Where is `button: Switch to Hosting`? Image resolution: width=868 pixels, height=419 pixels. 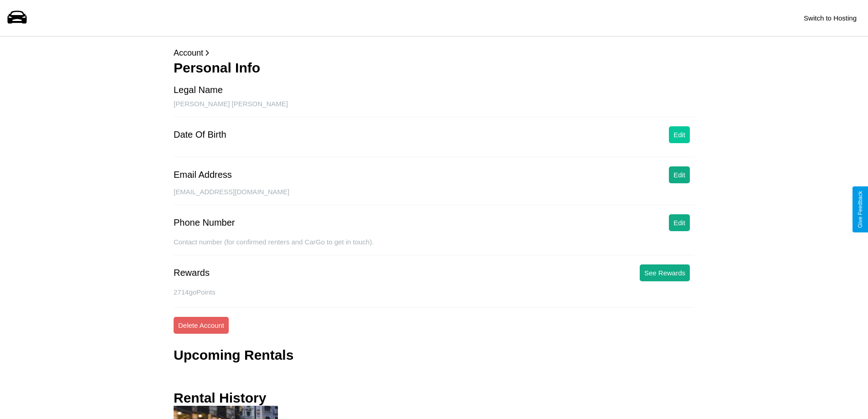
button: Switch to Hosting is located at coordinates (830, 18).